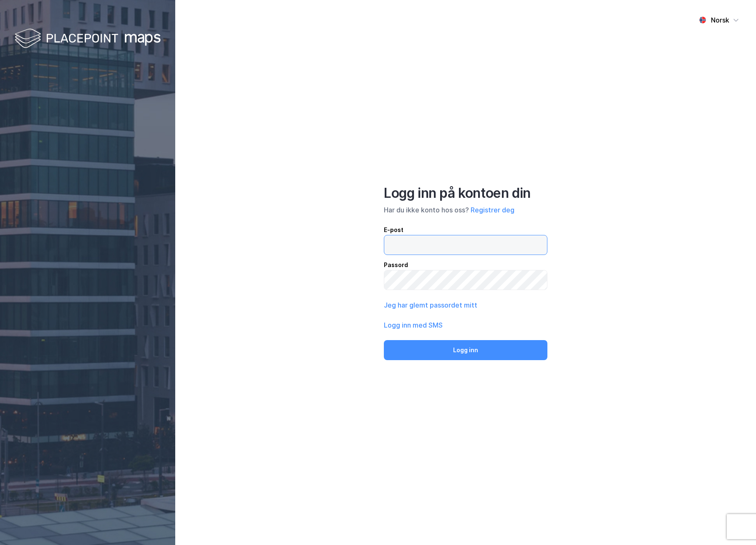 This screenshot has width=756, height=545. Describe the element at coordinates (413, 325) in the screenshot. I see `button: Logg inn med SMS` at that location.